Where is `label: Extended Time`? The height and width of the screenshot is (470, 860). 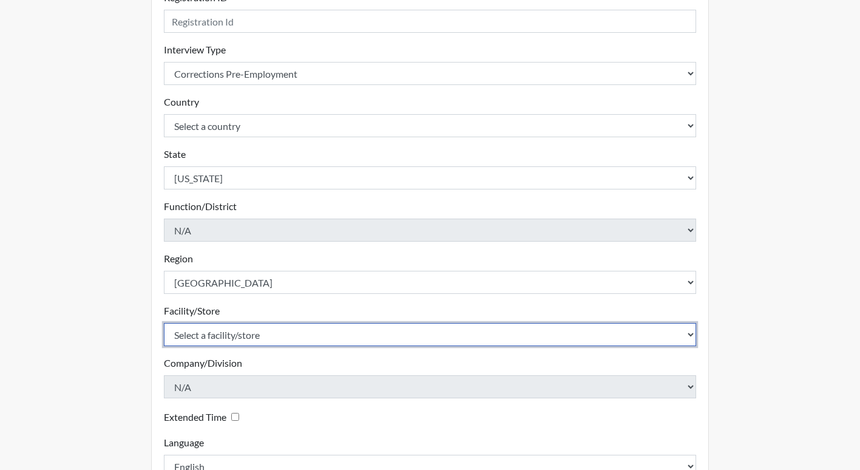 label: Extended Time is located at coordinates (195, 417).